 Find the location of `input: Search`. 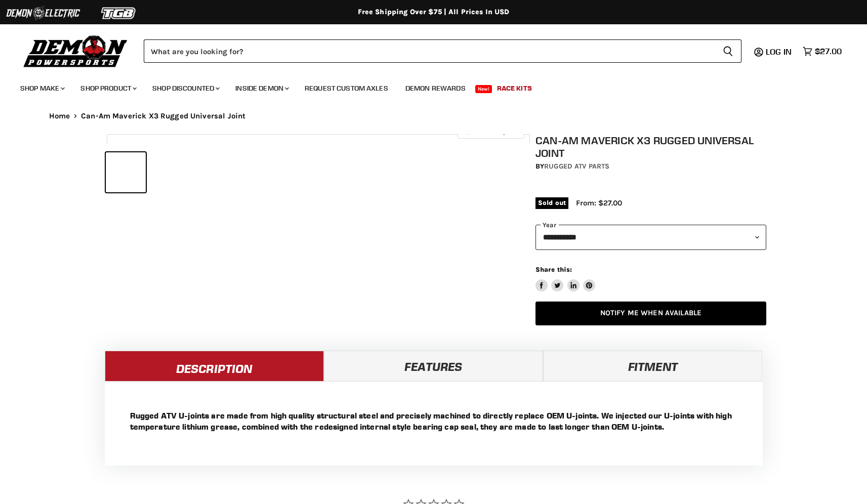

input: Search is located at coordinates (429, 52).